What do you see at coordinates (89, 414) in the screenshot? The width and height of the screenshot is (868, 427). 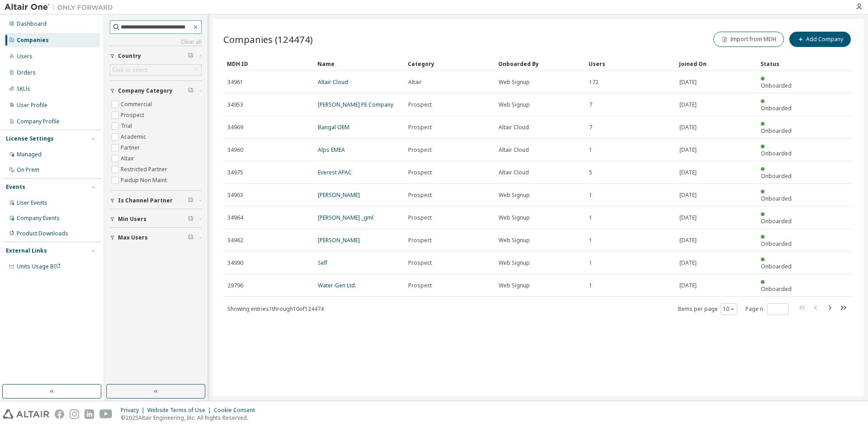 I see `img: linkedin.svg` at bounding box center [89, 414].